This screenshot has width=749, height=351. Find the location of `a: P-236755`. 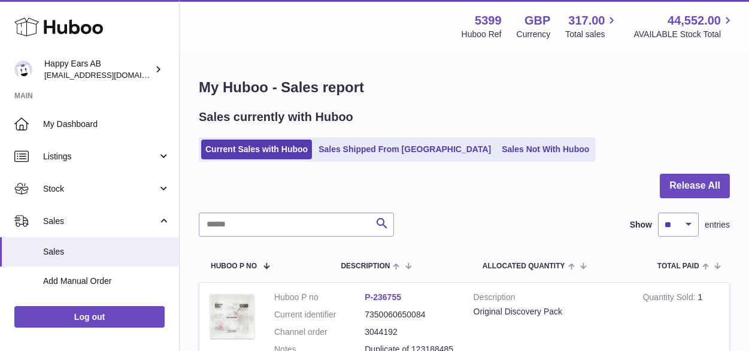

a: P-236755 is located at coordinates (382, 297).